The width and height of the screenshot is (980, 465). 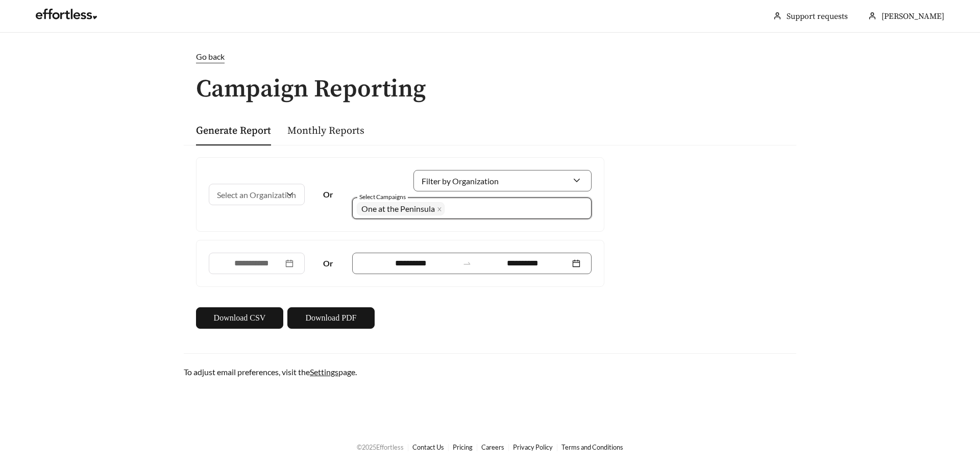 What do you see at coordinates (490, 57) in the screenshot?
I see `a: Go back` at bounding box center [490, 57].